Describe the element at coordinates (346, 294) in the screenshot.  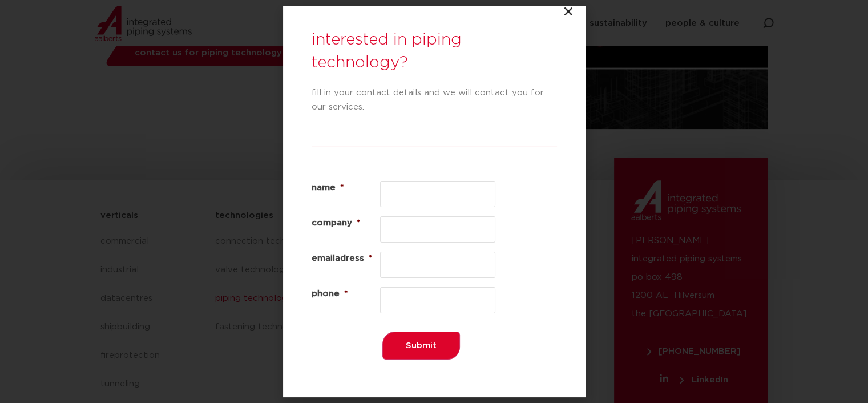
I see `label: phone` at that location.